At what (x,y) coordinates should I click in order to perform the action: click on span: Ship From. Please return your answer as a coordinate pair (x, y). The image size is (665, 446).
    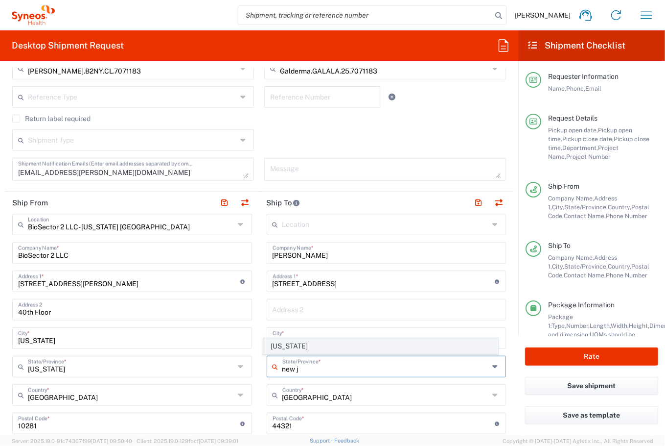
    Looking at the image, I should click on (564, 186).